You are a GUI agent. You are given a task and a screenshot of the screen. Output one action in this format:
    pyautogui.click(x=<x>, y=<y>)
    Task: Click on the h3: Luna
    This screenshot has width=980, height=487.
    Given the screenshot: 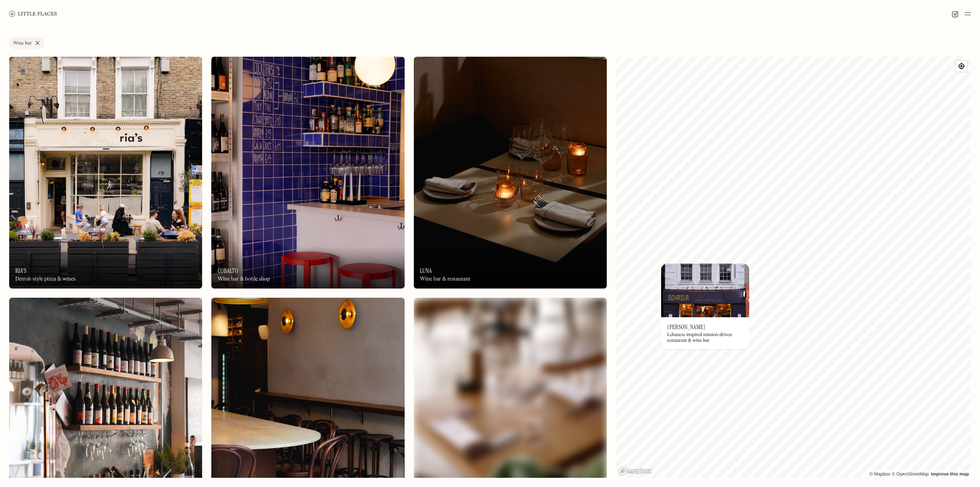 What is the action you would take?
    pyautogui.click(x=426, y=271)
    